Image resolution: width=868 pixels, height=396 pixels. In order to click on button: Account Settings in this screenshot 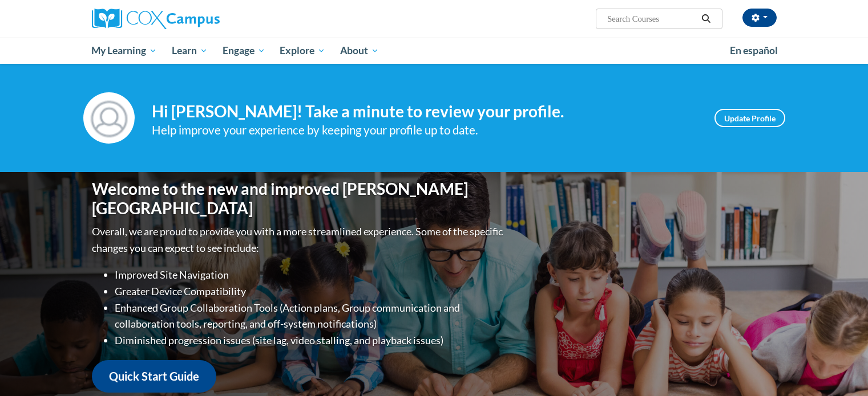, I will do `click(760, 18)`.